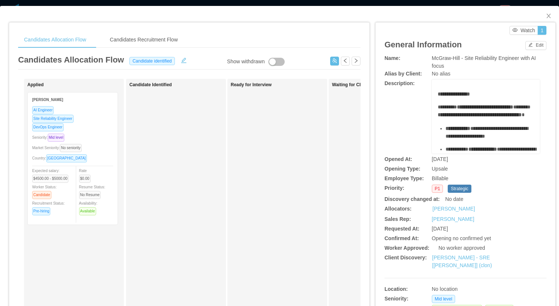  I want to click on span: Seniority:, so click(50, 137).